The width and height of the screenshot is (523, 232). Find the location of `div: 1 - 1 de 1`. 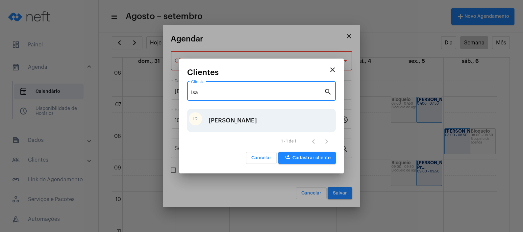

div: 1 - 1 de 1 is located at coordinates (289, 141).